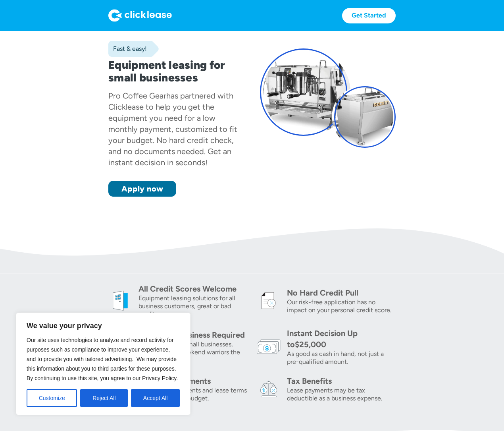 This screenshot has width=504, height=431. I want to click on button: Reject All, so click(104, 398).